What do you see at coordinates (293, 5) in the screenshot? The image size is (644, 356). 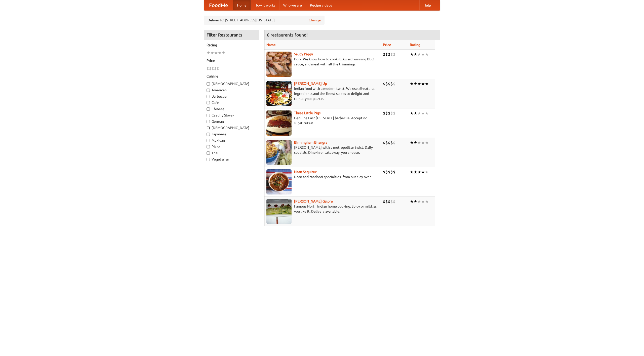 I see `a: Who we are` at bounding box center [293, 5].